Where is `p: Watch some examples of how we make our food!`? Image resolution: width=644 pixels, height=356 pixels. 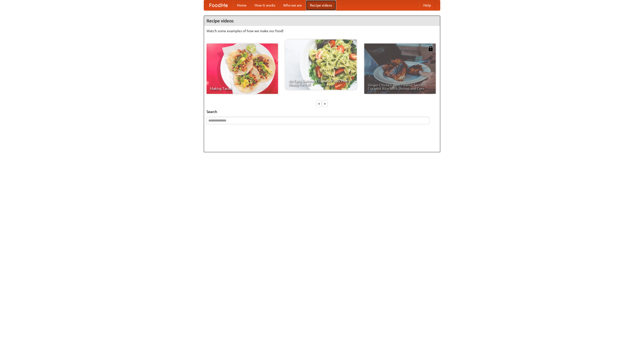 p: Watch some examples of how we make our food! is located at coordinates (322, 31).